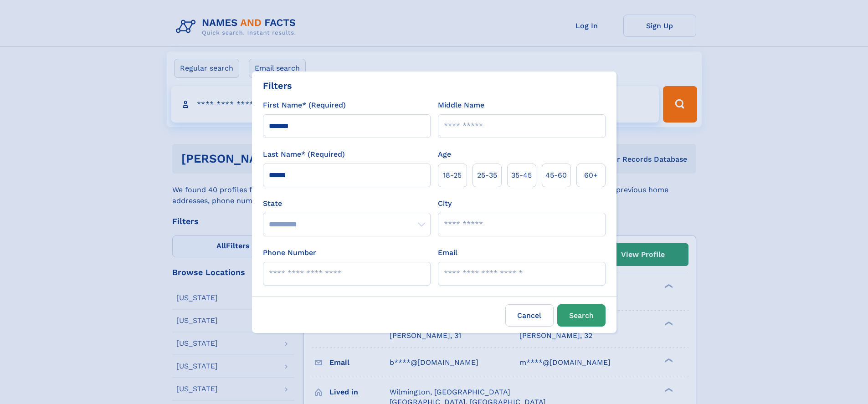  Describe the element at coordinates (581, 315) in the screenshot. I see `button: Search` at that location.